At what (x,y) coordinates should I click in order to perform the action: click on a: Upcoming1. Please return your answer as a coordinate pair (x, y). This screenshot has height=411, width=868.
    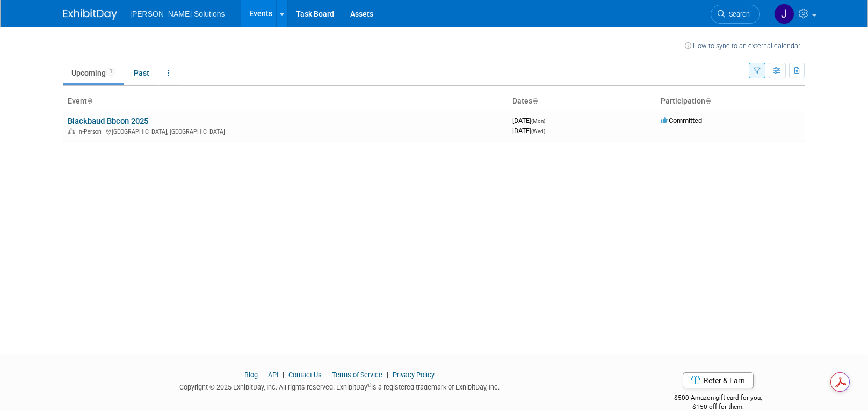
    Looking at the image, I should click on (93, 73).